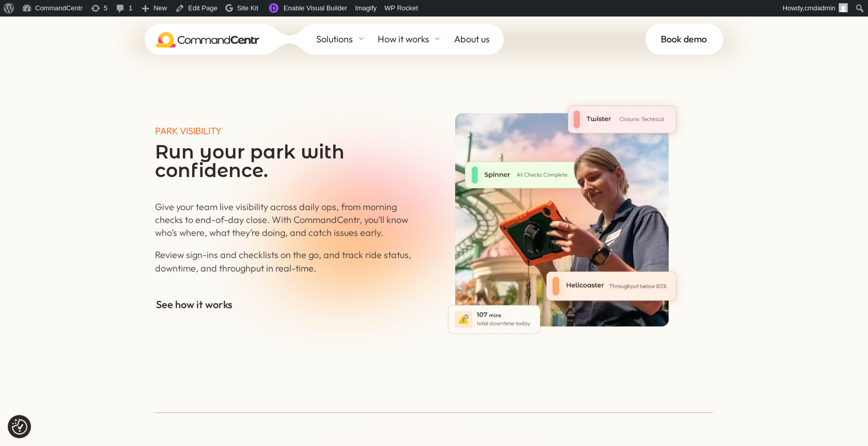  I want to click on a: Book demo, so click(684, 39).